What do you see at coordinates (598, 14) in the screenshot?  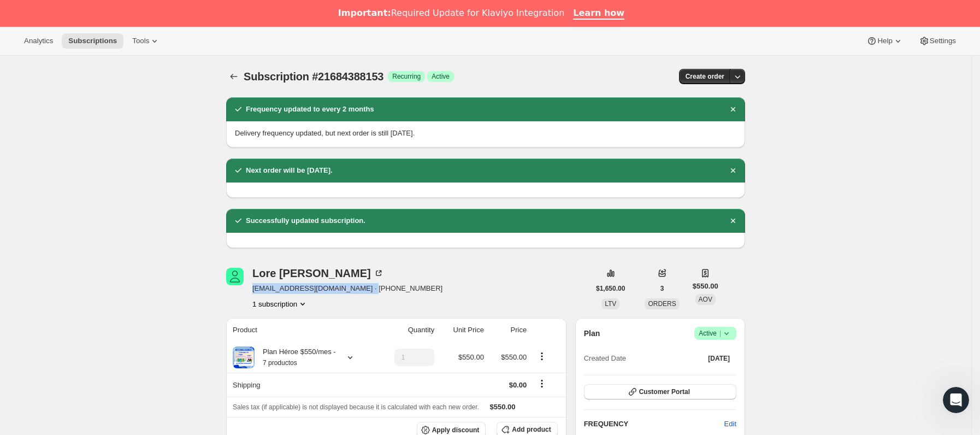 I see `a: Learn how` at bounding box center [598, 14].